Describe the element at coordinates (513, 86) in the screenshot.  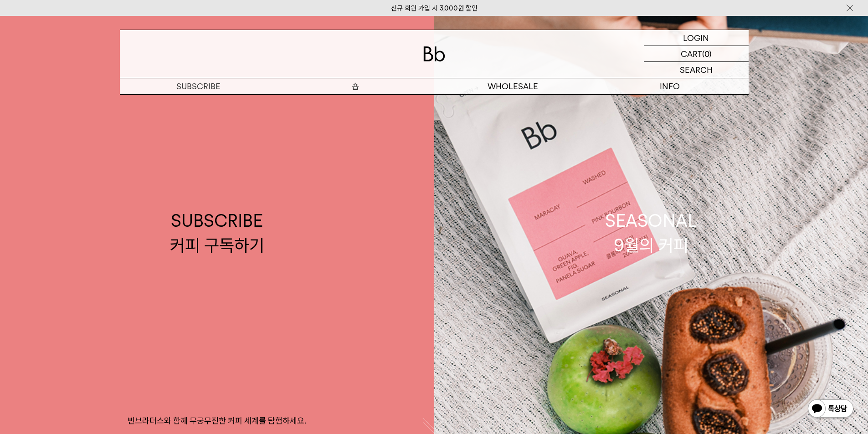
I see `p: WHOLESALE` at that location.